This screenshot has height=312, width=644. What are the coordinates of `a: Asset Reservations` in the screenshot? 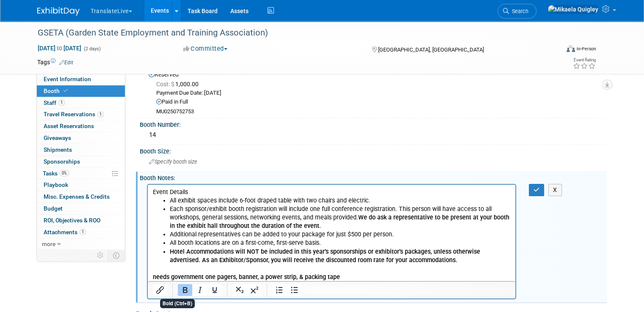 It's located at (81, 126).